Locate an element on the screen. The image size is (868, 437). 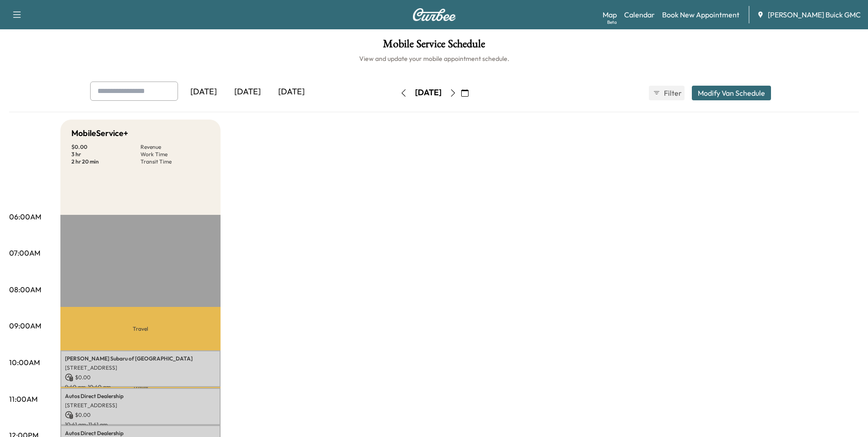
p: Revenue is located at coordinates (175, 147).